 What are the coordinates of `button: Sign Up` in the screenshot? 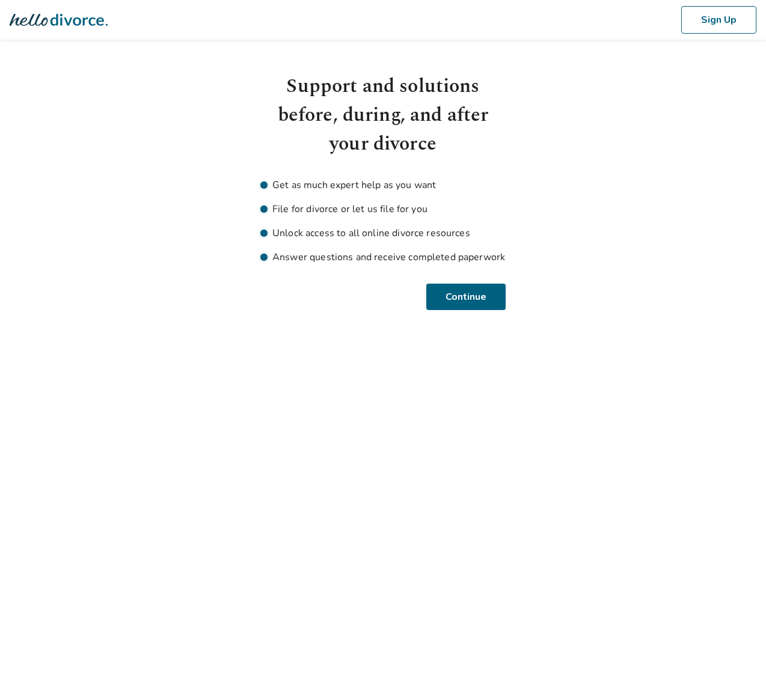 It's located at (718, 20).